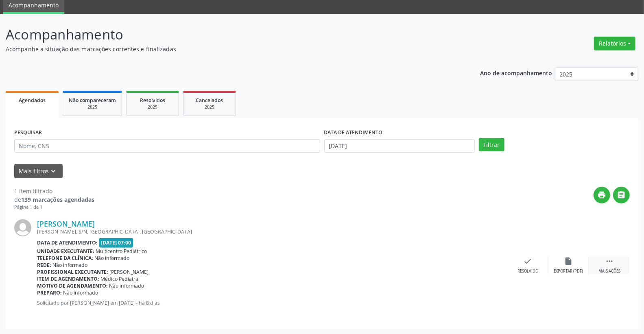 The width and height of the screenshot is (644, 334). Describe the element at coordinates (120, 279) in the screenshot. I see `span: Médico Pediatra` at that location.